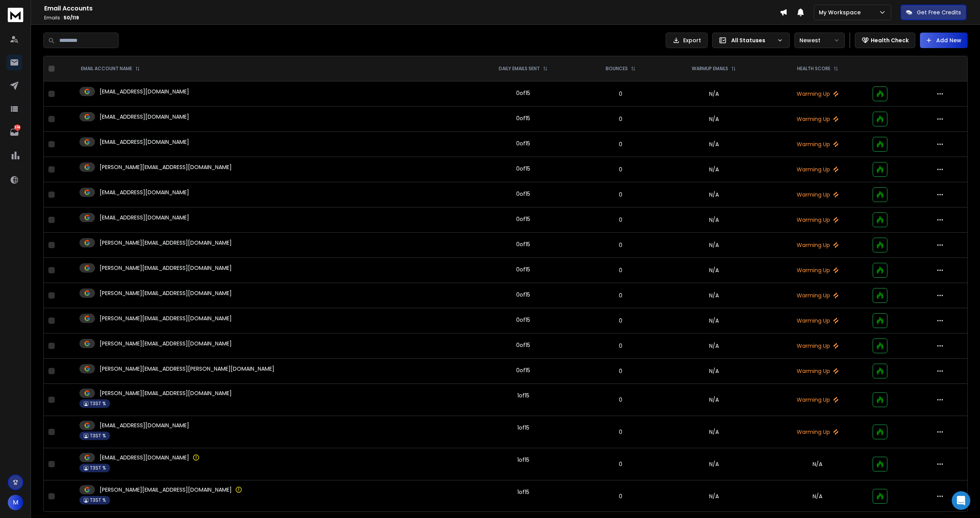 The image size is (980, 518). What do you see at coordinates (820, 40) in the screenshot?
I see `button: Newest` at bounding box center [820, 40].